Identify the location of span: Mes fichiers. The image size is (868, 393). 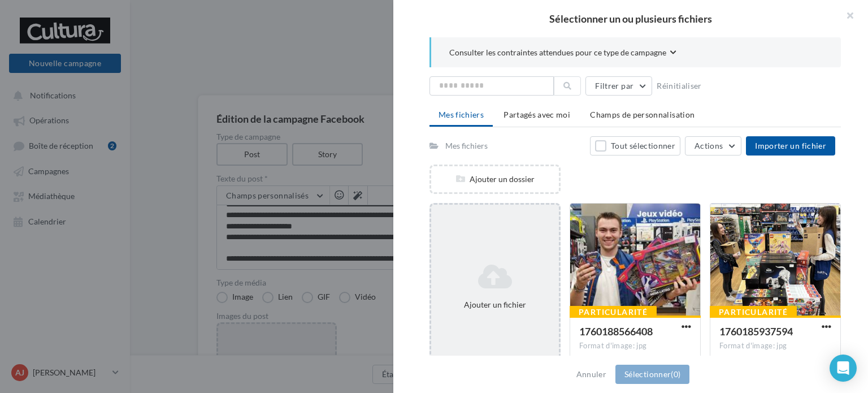
(461, 114).